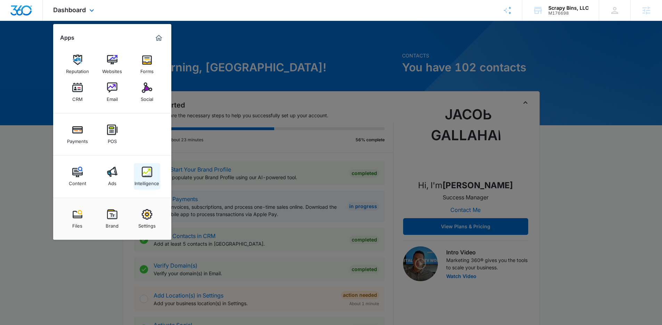 The width and height of the screenshot is (662, 325). I want to click on div: account name, so click(569, 8).